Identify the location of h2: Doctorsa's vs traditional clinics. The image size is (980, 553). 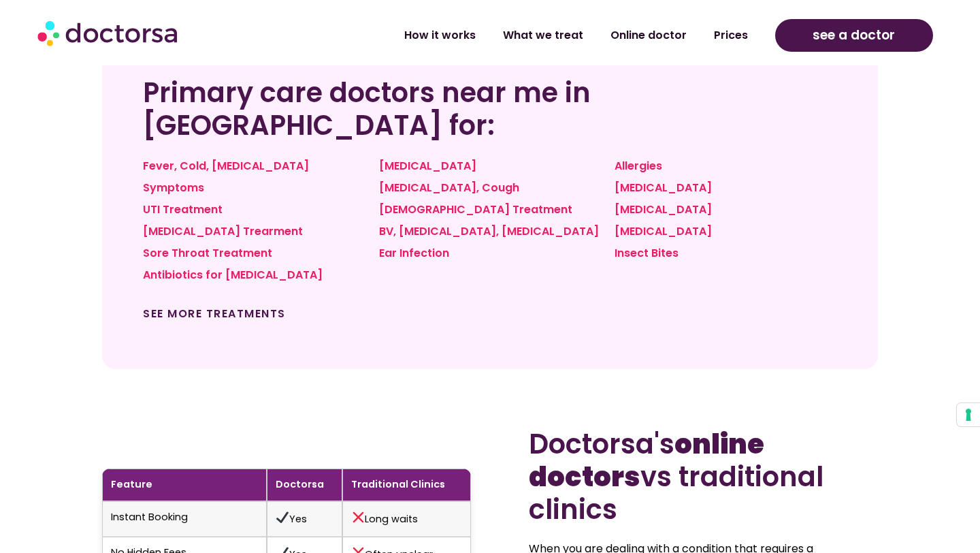
(703, 477).